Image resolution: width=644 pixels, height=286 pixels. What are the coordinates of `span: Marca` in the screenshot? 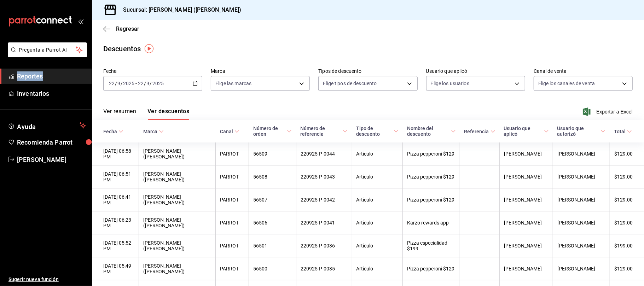 It's located at (154, 132).